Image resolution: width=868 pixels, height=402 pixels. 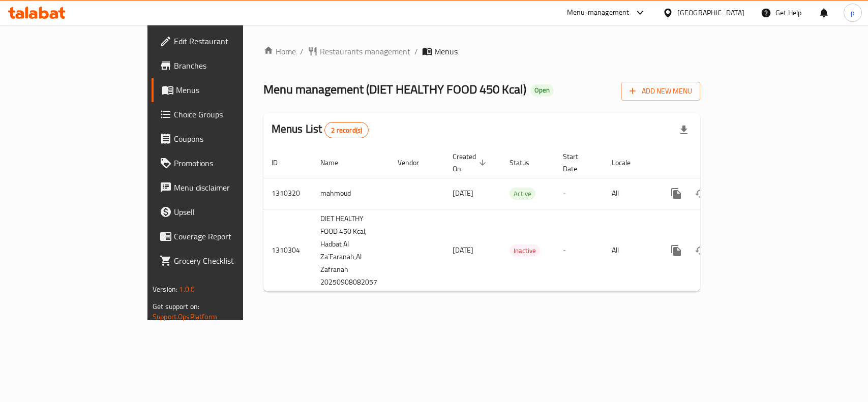 I want to click on h2: Menus List, so click(x=320, y=129).